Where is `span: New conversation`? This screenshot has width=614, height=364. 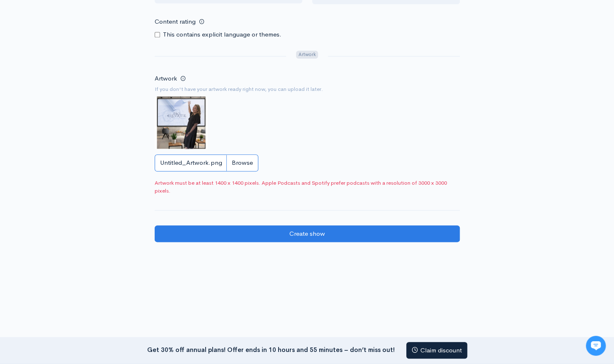
span: New conversation is located at coordinates (76, 118).